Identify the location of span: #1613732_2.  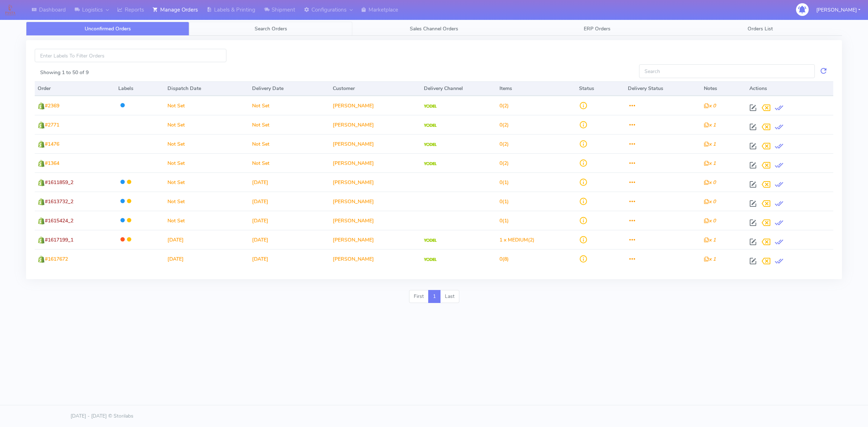
(59, 201).